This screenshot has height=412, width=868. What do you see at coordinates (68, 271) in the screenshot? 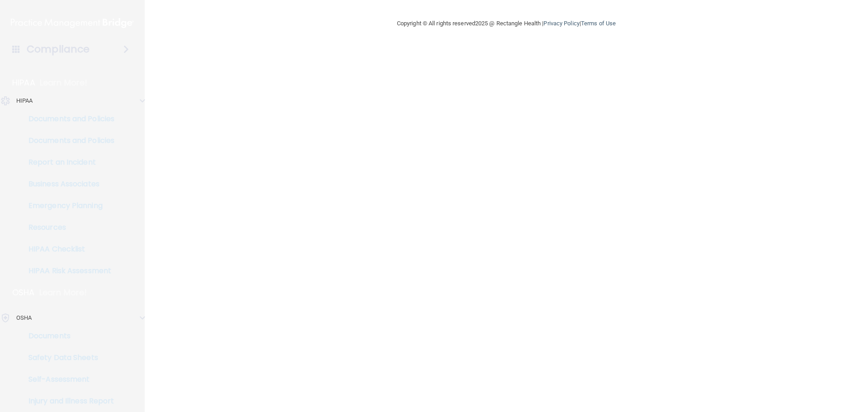
I see `p: HIPAA Risk Assessment` at bounding box center [68, 271].